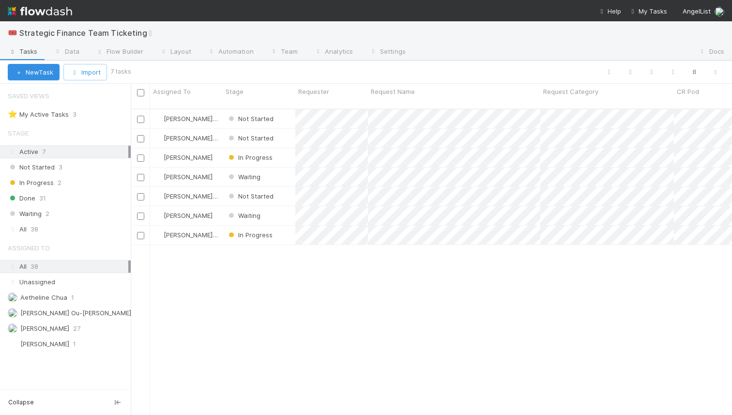  Describe the element at coordinates (393, 91) in the screenshot. I see `span: Request Name` at that location.